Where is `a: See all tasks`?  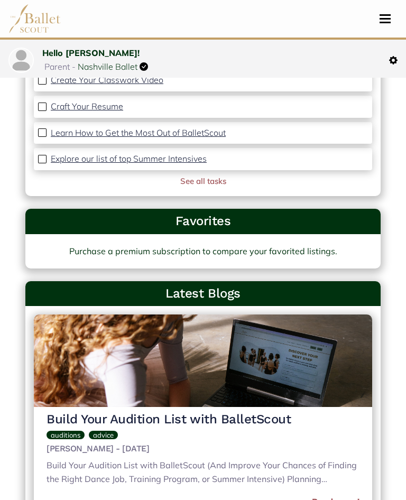
a: See all tasks is located at coordinates (203, 181).